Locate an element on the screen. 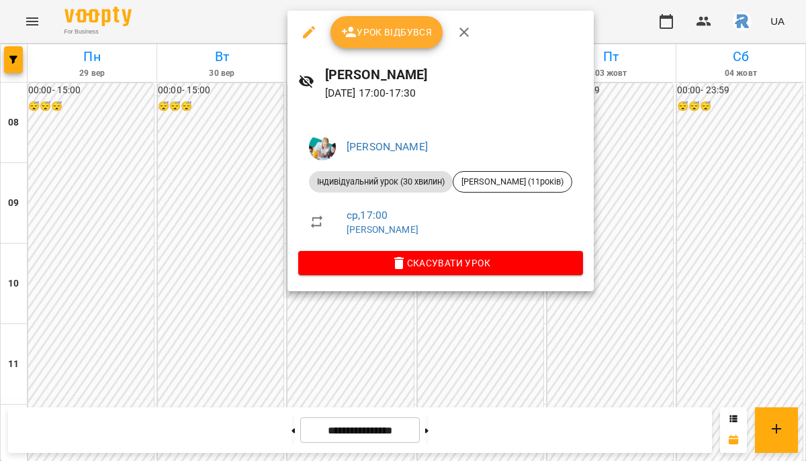 Image resolution: width=806 pixels, height=461 pixels. span: Скасувати Урок is located at coordinates (441, 263).